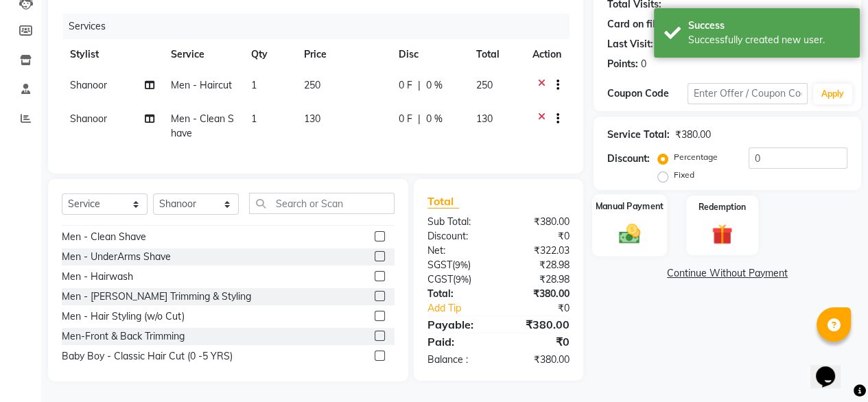 The width and height of the screenshot is (868, 402). What do you see at coordinates (768, 26) in the screenshot?
I see `div: Success` at bounding box center [768, 26].